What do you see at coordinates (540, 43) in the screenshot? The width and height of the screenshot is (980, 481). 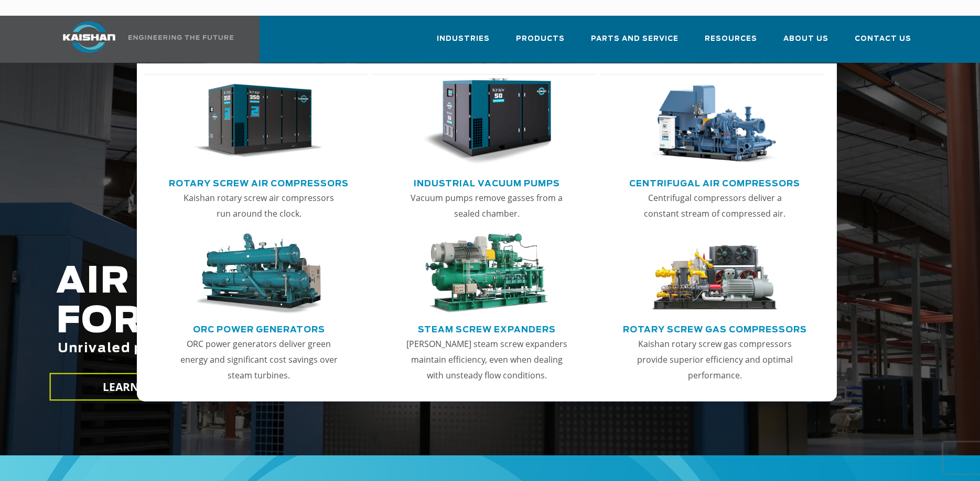 I see `a: Products` at bounding box center [540, 43].